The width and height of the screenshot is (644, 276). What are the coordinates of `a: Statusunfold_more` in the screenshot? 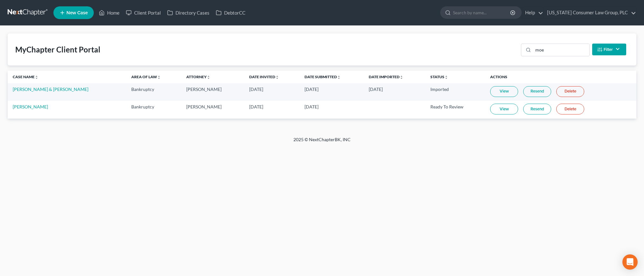 It's located at (440, 77).